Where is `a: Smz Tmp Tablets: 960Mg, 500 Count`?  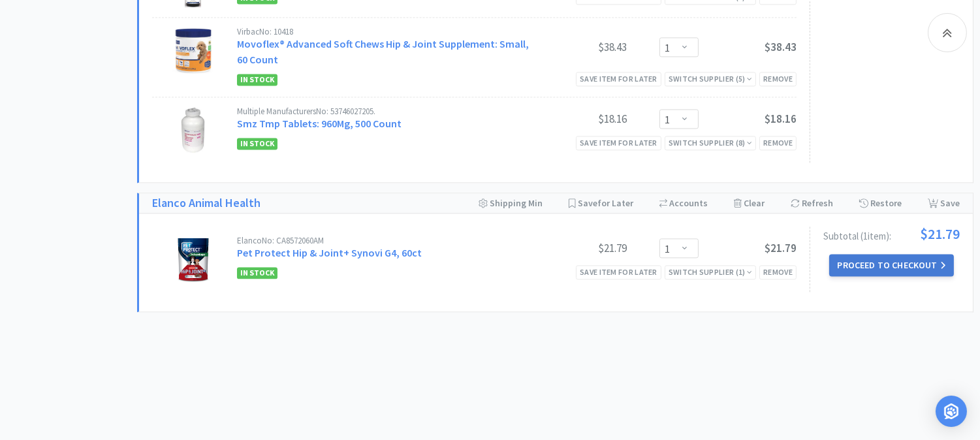 a: Smz Tmp Tablets: 960Mg, 500 Count is located at coordinates (319, 124).